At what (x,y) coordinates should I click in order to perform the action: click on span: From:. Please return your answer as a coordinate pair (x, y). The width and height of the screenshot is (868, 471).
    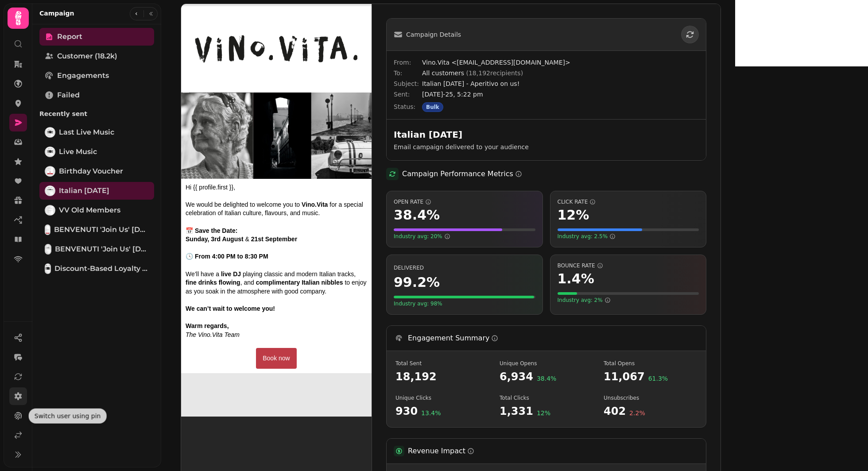
    Looking at the image, I should click on (408, 63).